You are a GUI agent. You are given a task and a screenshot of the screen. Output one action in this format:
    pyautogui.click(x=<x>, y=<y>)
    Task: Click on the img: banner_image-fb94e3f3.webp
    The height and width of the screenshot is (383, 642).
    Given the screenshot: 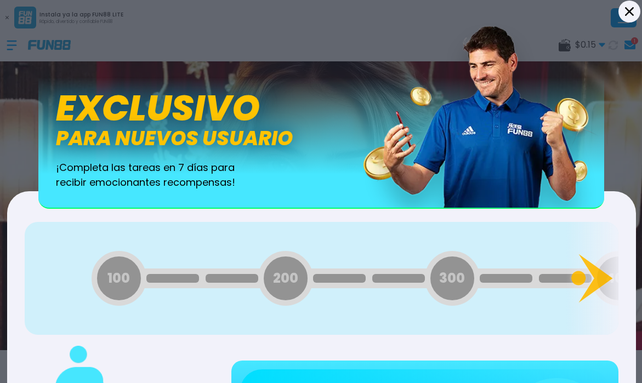 What is the action you would take?
    pyautogui.click(x=483, y=115)
    